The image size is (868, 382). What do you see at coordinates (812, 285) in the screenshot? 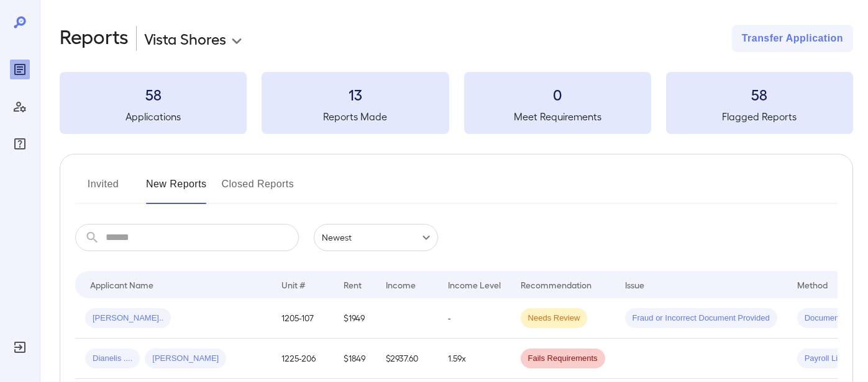
I see `div: Method` at bounding box center [812, 285].